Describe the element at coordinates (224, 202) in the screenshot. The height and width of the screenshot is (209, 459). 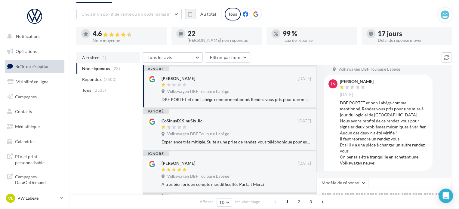
I see `button: 10` at that location.